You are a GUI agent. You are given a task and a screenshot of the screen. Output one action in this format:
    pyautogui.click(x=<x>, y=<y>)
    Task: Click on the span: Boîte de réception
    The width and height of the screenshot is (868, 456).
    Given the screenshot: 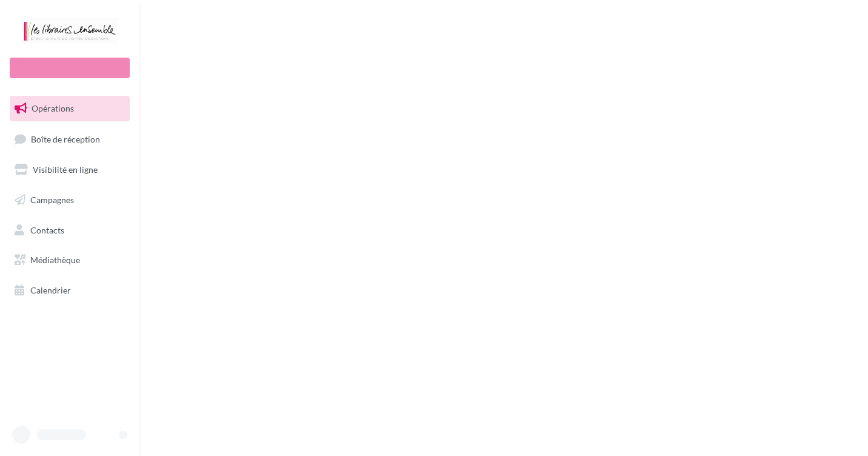 What is the action you would take?
    pyautogui.click(x=65, y=138)
    